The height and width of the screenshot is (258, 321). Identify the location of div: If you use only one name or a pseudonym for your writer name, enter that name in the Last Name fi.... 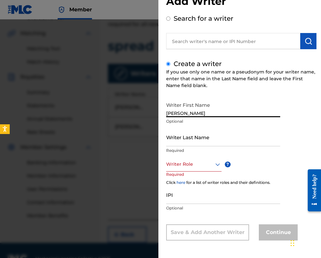
(241, 79).